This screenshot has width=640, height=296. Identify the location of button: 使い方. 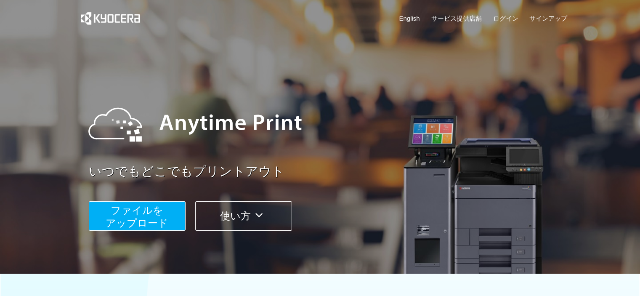
(244, 216).